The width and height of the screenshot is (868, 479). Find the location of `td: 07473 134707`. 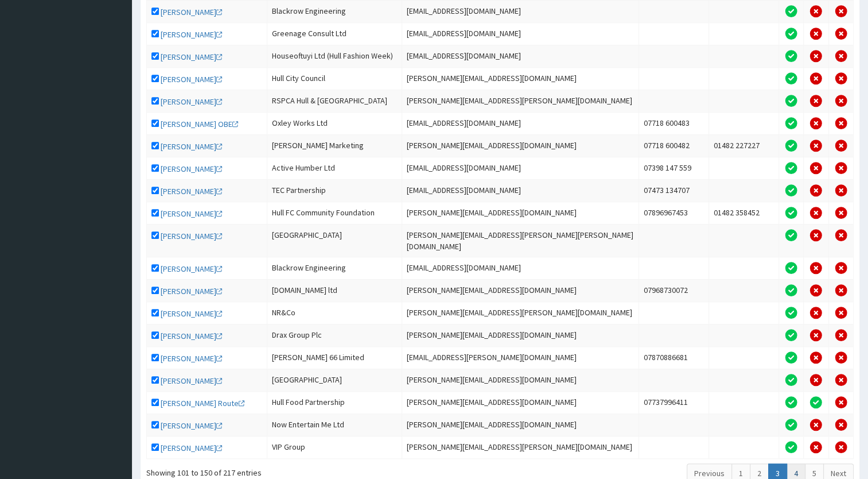

td: 07473 134707 is located at coordinates (674, 190).